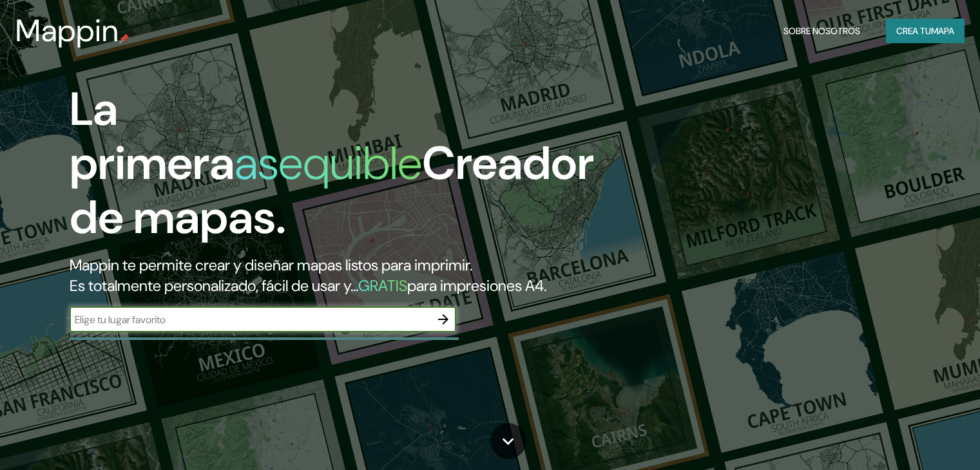  Describe the element at coordinates (124, 38) in the screenshot. I see `img: pin de mapeo` at that location.